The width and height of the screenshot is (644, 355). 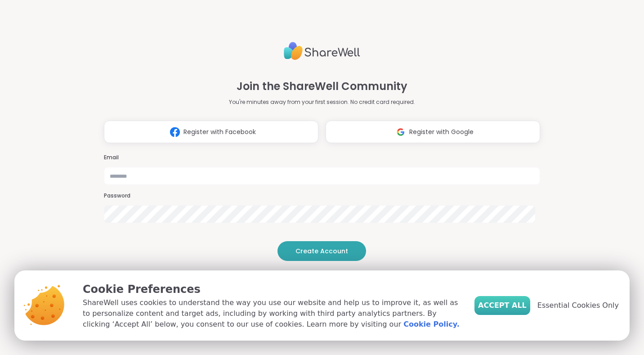 What do you see at coordinates (433, 132) in the screenshot?
I see `button: Register with Google` at bounding box center [433, 132].